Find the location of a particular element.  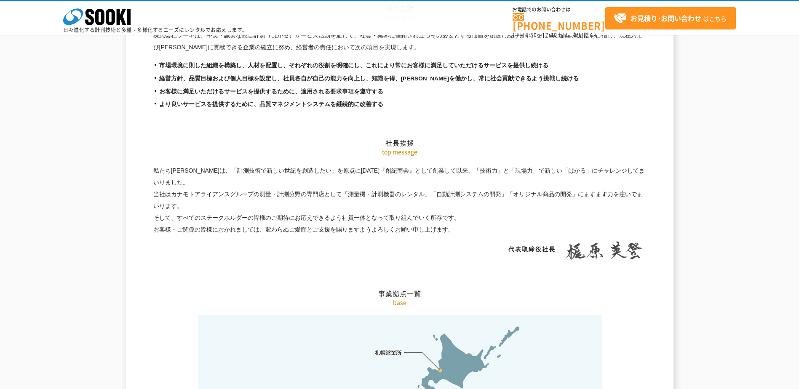

span: お電話でのお問い合わせは is located at coordinates (559, 10).